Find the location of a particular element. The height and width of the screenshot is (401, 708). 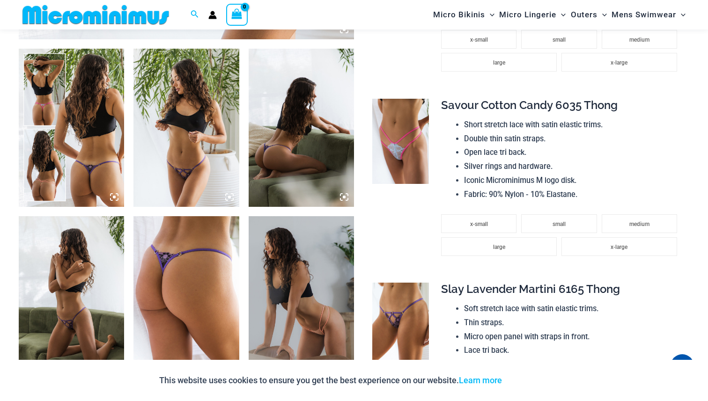

li: Micro open panel with straps in front. is located at coordinates (573, 337).